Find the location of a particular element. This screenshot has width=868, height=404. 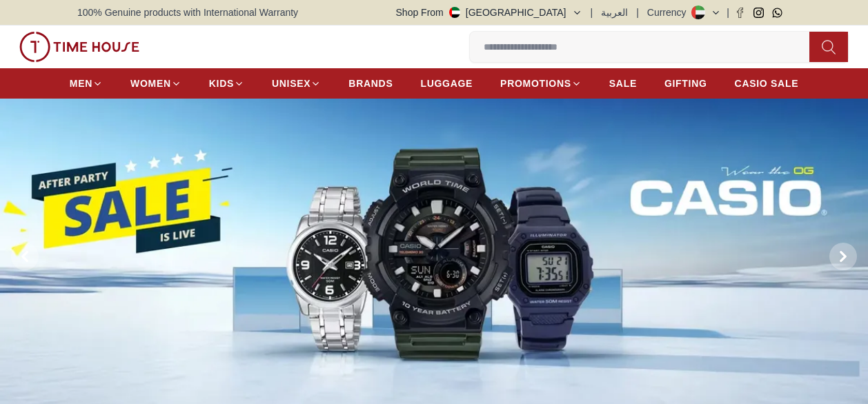

a: MEN is located at coordinates (86, 83).